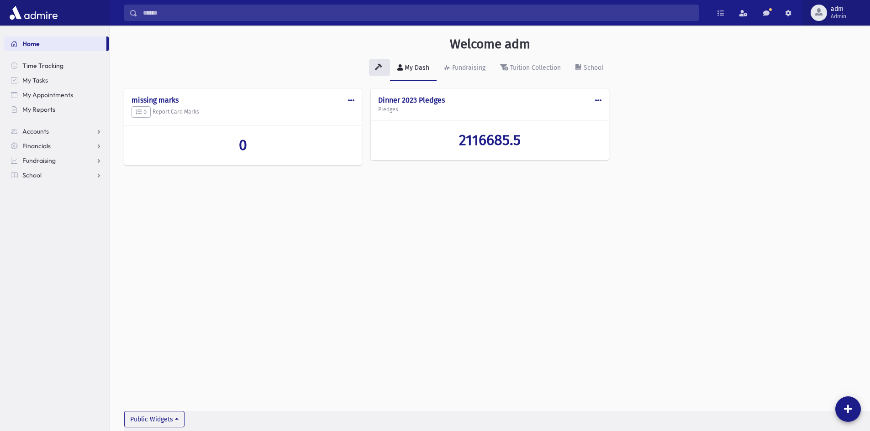  What do you see at coordinates (141, 112) in the screenshot?
I see `button: 0` at bounding box center [141, 112].